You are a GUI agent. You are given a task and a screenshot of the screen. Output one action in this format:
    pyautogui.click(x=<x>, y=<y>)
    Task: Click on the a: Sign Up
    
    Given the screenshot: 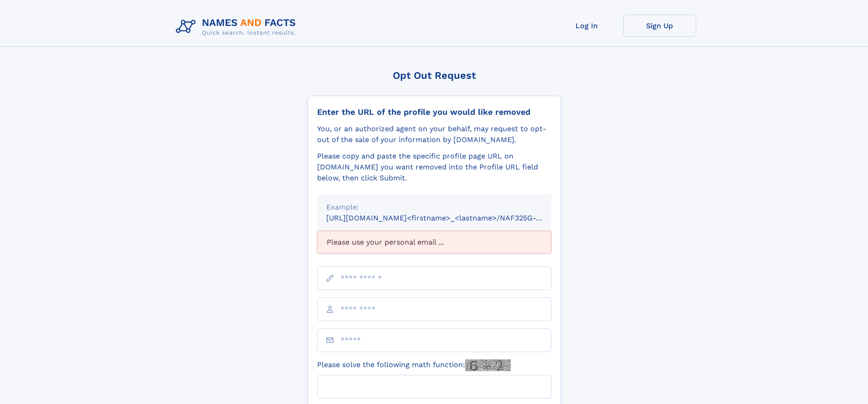 What is the action you would take?
    pyautogui.click(x=660, y=25)
    